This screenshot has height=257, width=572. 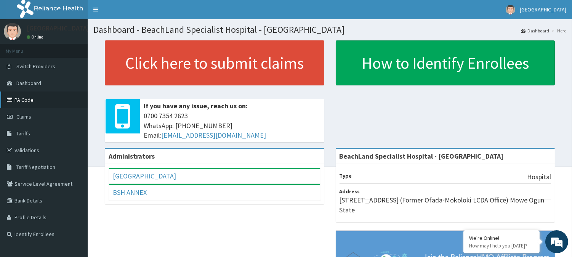 What do you see at coordinates (36, 167) in the screenshot?
I see `span: Tariff Negotiation` at bounding box center [36, 167].